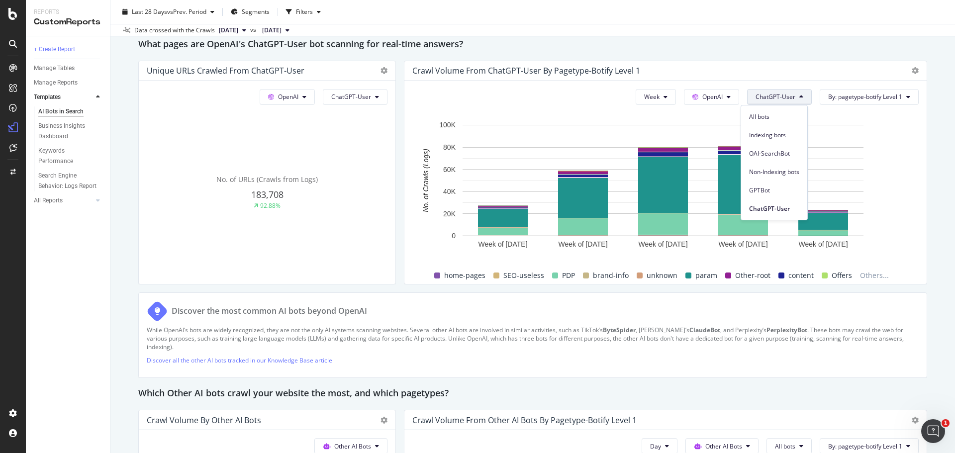  I want to click on button: Segments, so click(250, 12).